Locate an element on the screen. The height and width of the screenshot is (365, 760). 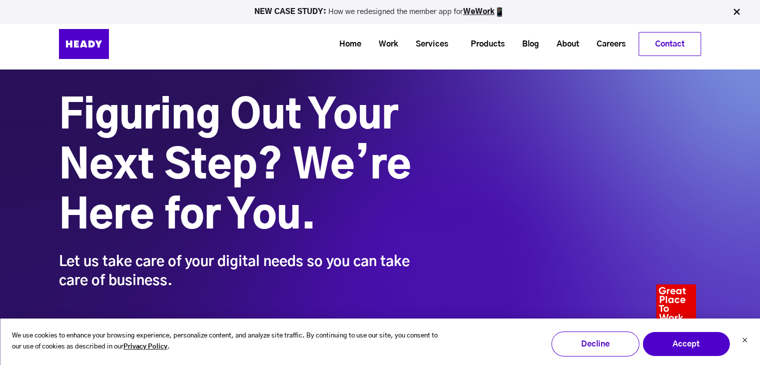
button: Accept is located at coordinates (686, 344).